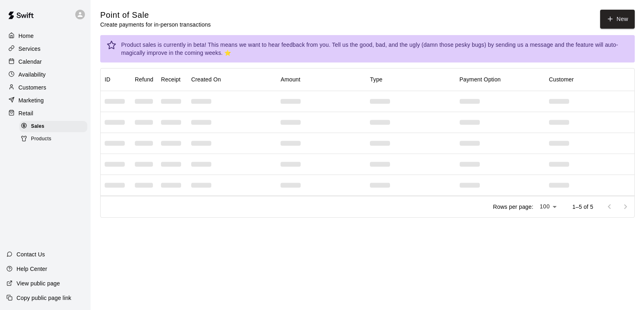 This screenshot has height=310, width=644. What do you see at coordinates (45, 88) in the screenshot?
I see `a: Customers` at bounding box center [45, 88].